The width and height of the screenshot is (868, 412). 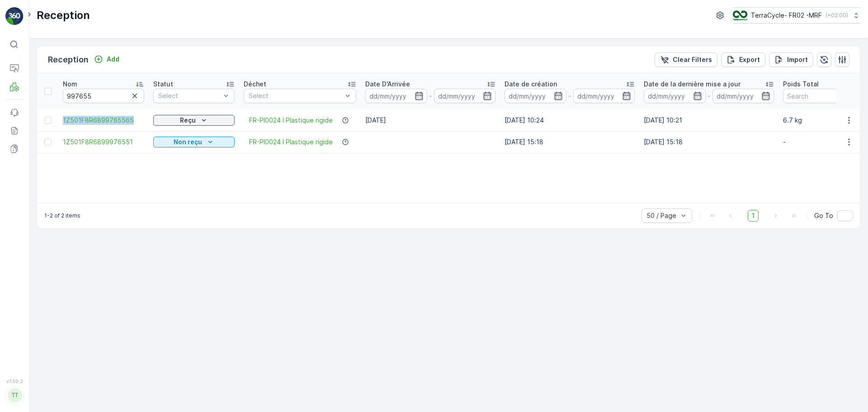 I want to click on a: 1Z501F8R6899765565, so click(x=104, y=120).